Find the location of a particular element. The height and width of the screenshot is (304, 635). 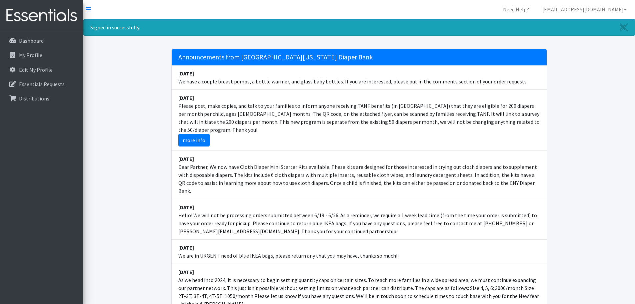

a: Close is located at coordinates (624, 27).